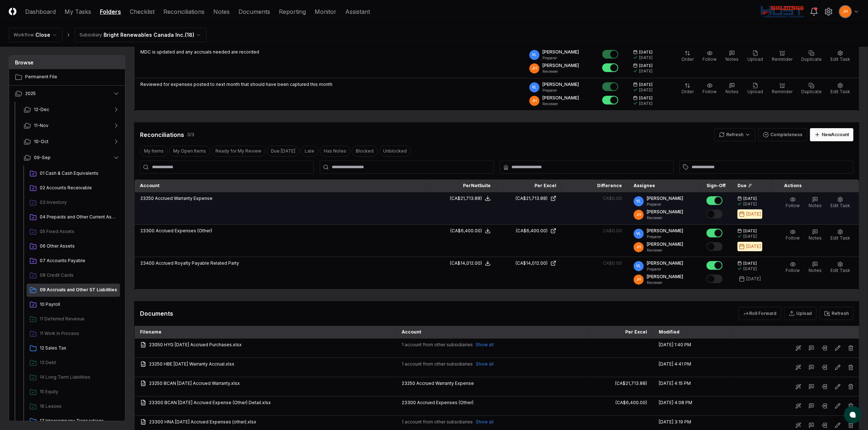 The height and width of the screenshot is (430, 868). Describe the element at coordinates (470, 199) in the screenshot. I see `button: (CA$21,713.88)` at that location.